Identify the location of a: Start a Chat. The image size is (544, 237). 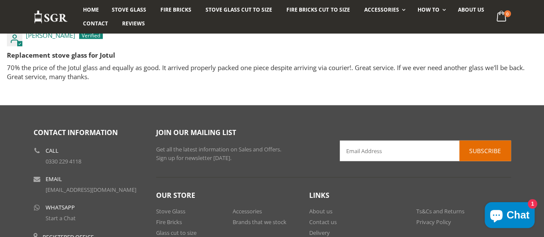
(61, 218).